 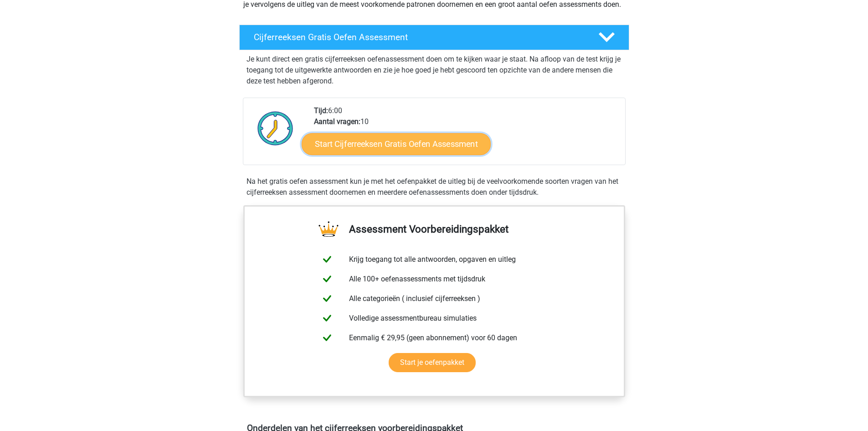 I want to click on div: 6:00 10, so click(x=465, y=135).